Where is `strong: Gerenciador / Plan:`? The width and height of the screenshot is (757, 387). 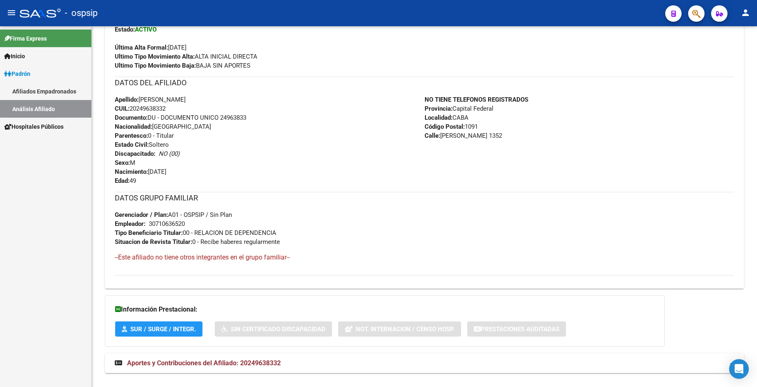 strong: Gerenciador / Plan: is located at coordinates (141, 215).